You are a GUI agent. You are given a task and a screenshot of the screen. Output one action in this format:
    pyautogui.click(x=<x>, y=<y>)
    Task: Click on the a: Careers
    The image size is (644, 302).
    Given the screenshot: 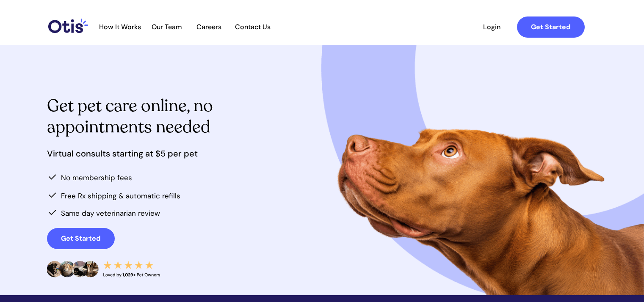 What is the action you would take?
    pyautogui.click(x=210, y=27)
    